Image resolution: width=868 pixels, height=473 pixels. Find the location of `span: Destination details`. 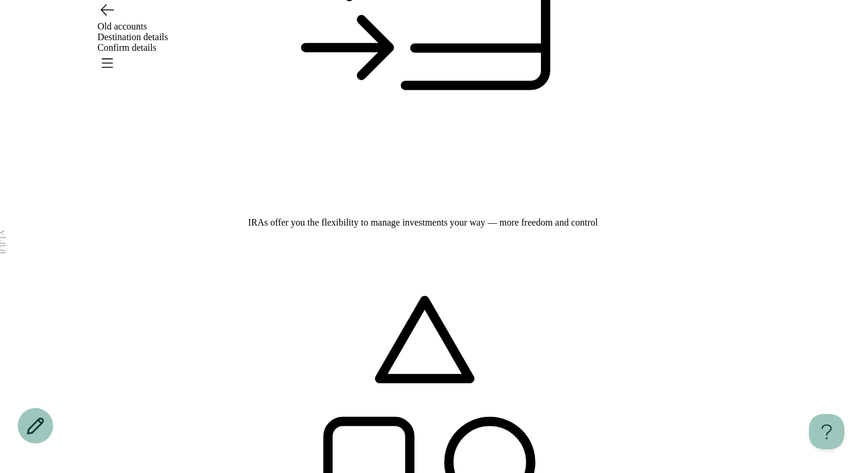

span: Destination details is located at coordinates (133, 37).